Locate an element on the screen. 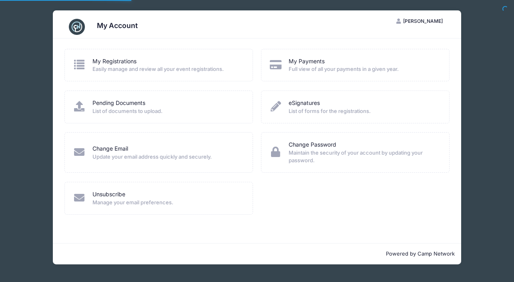 Image resolution: width=514 pixels, height=282 pixels. a: Change Email is located at coordinates (110, 149).